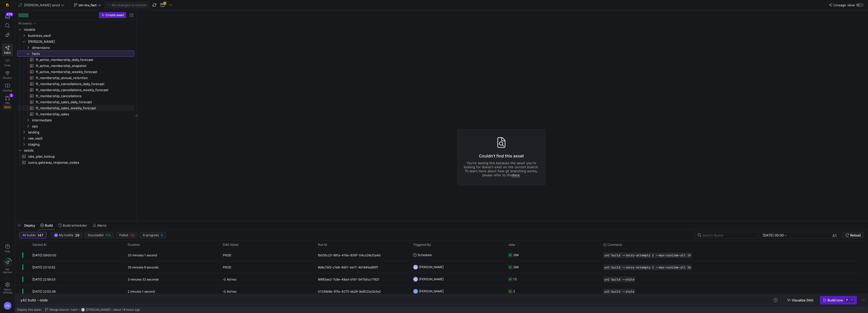 The width and height of the screenshot is (868, 313). What do you see at coordinates (803, 300) in the screenshot?
I see `span: Visualize DAG` at bounding box center [803, 300].